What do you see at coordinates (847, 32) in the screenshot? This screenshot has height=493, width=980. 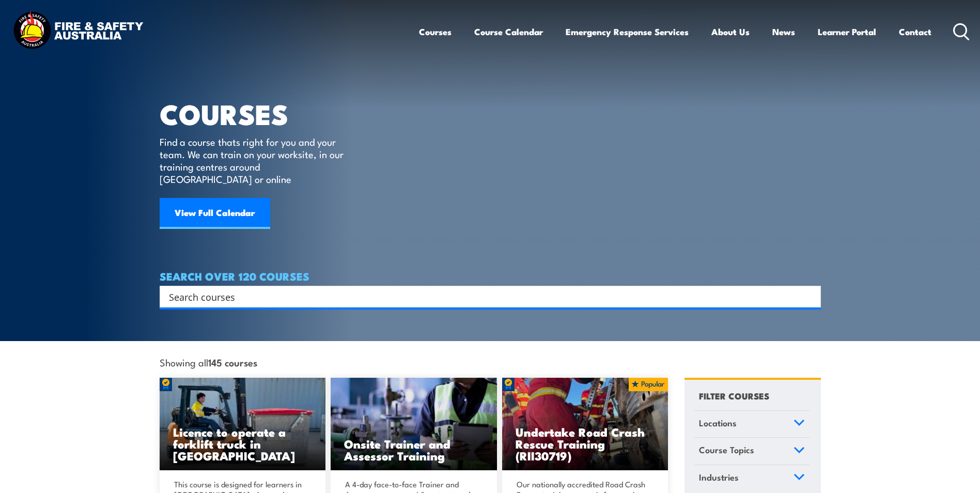 I see `a: Learner Portal` at bounding box center [847, 32].